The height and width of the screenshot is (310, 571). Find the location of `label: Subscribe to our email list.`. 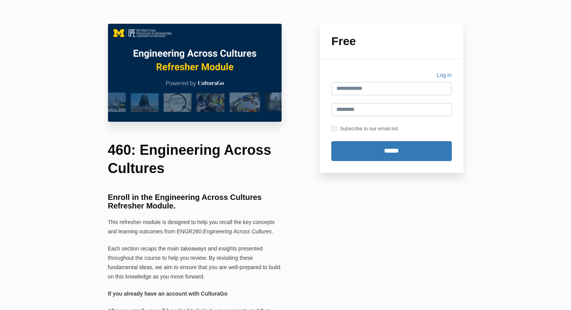

label: Subscribe to our email list. is located at coordinates (365, 129).